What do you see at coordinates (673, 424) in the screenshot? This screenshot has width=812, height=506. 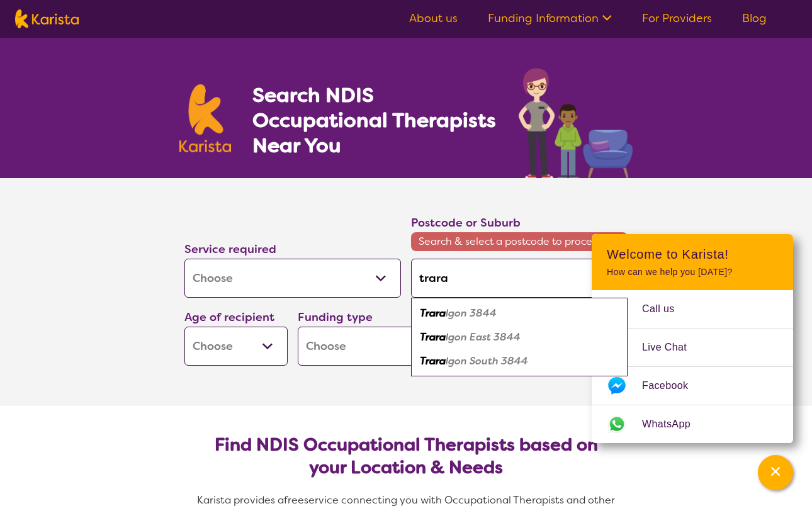 I see `span: WhatsApp` at bounding box center [673, 424].